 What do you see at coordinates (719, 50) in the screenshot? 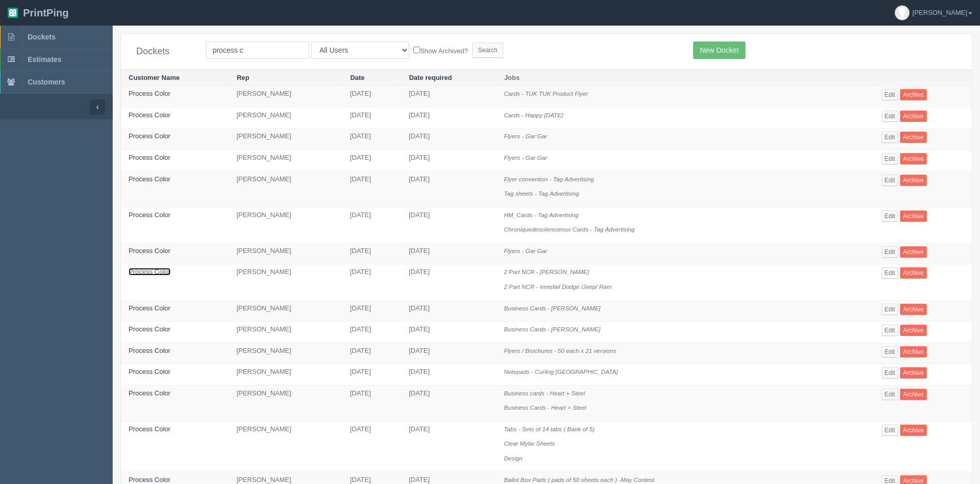
I see `a: New Docket` at bounding box center [719, 50].